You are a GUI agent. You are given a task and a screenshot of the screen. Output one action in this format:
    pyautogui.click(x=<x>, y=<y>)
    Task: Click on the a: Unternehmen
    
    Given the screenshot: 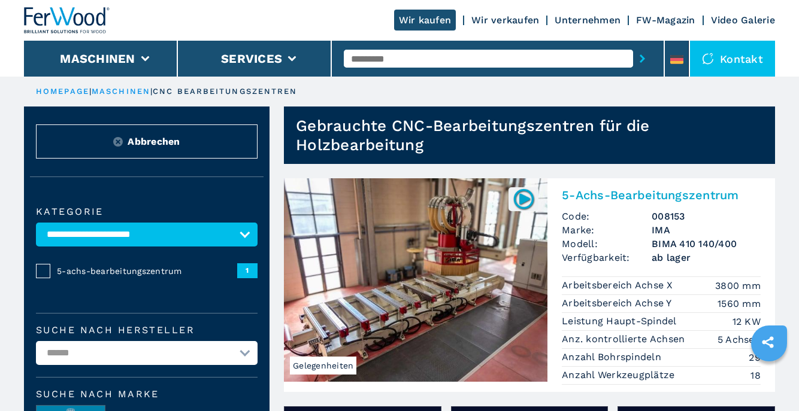 What is the action you would take?
    pyautogui.click(x=587, y=20)
    